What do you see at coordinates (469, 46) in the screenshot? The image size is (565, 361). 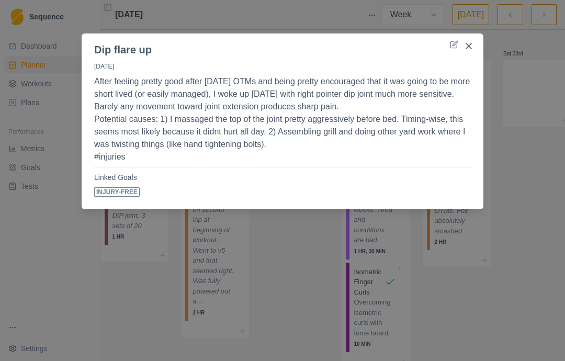 I see `button: Close` at bounding box center [469, 46].